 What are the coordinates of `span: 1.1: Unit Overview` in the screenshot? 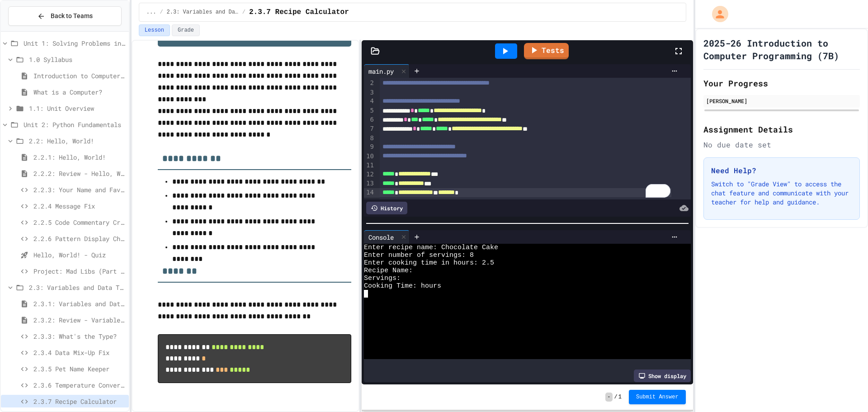 It's located at (77, 108).